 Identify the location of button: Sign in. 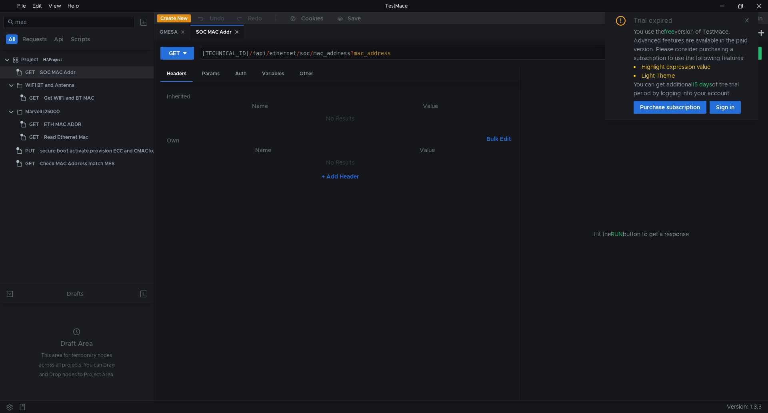
(725, 107).